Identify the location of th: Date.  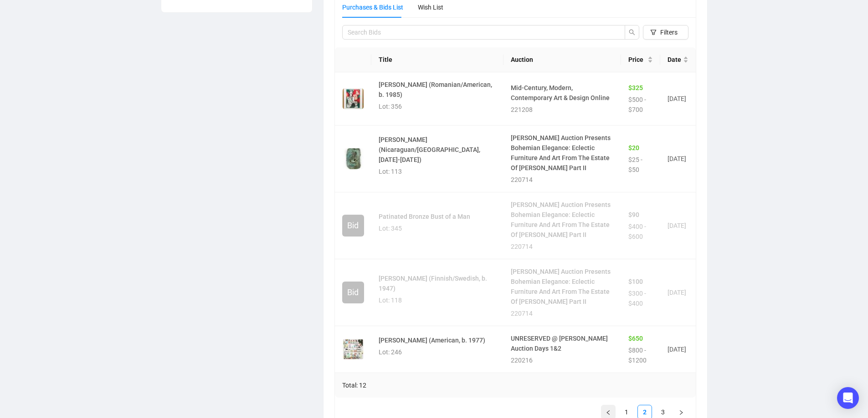
(678, 60).